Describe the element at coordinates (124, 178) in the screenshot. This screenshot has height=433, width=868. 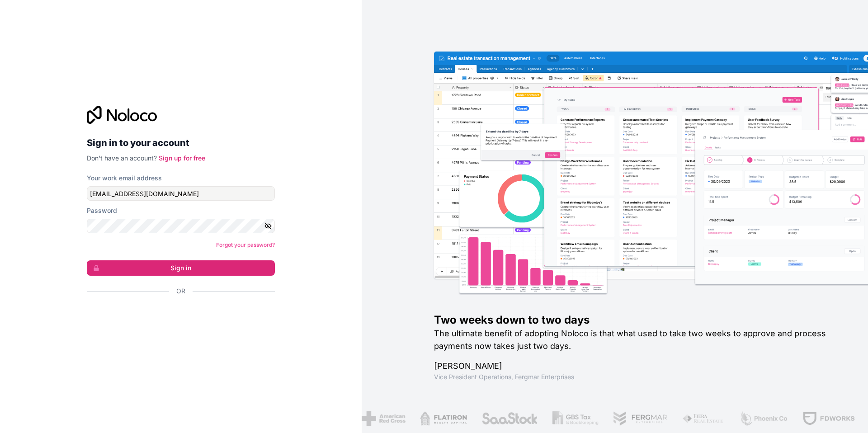
I see `label: Your work email address` at that location.